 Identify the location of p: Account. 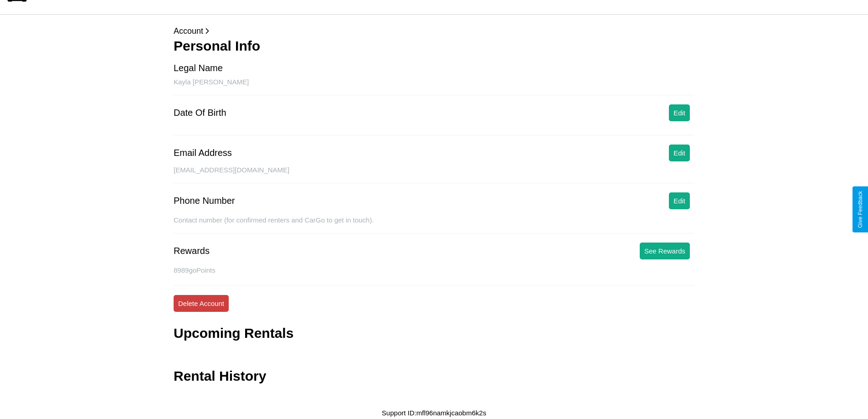
(434, 31).